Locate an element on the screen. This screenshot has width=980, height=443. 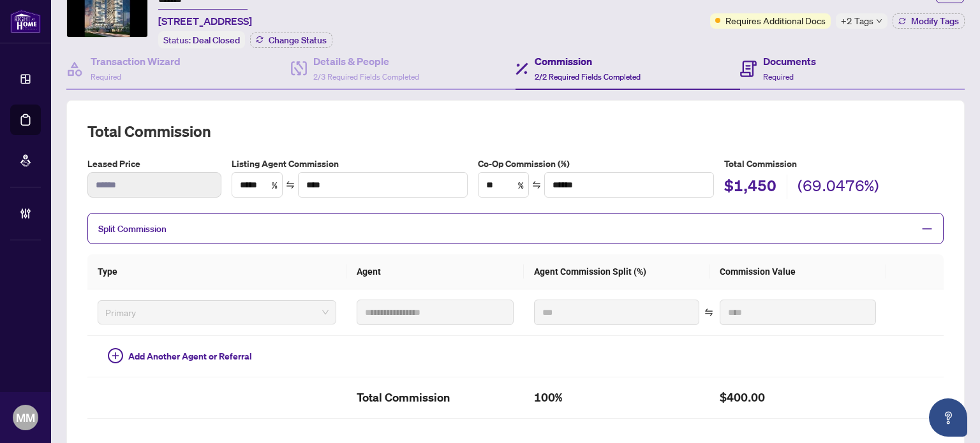
span: Split Commission is located at coordinates (132, 228).